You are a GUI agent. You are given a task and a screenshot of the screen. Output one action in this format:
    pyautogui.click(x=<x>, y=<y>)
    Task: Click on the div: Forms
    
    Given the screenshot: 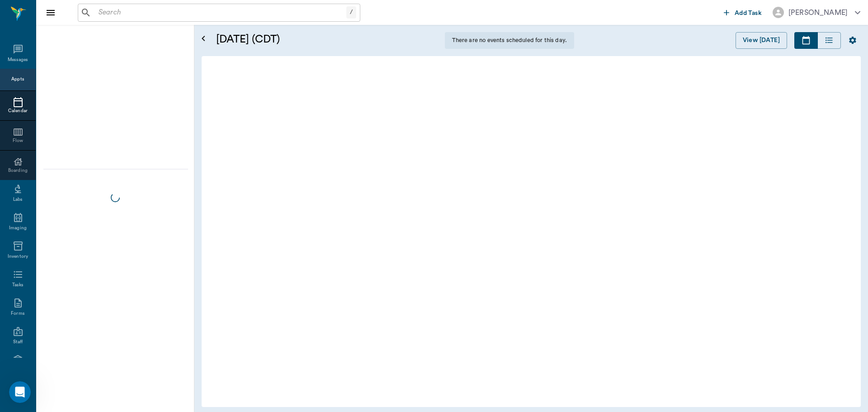 What is the action you would take?
    pyautogui.click(x=17, y=313)
    